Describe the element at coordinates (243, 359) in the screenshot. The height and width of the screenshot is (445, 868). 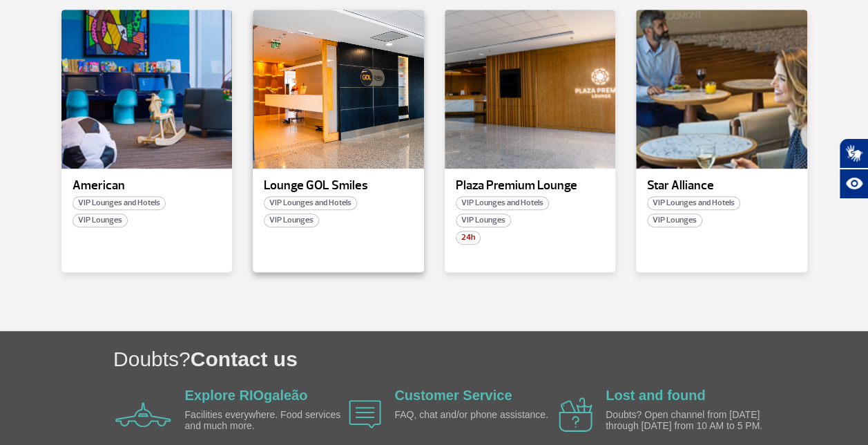
I see `span: Contact us` at that location.